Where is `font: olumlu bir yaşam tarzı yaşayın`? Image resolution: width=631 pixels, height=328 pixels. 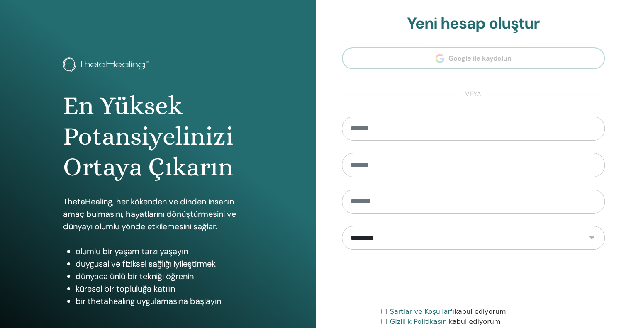 font: olumlu bir yaşam tarzı yaşayın is located at coordinates (131, 251).